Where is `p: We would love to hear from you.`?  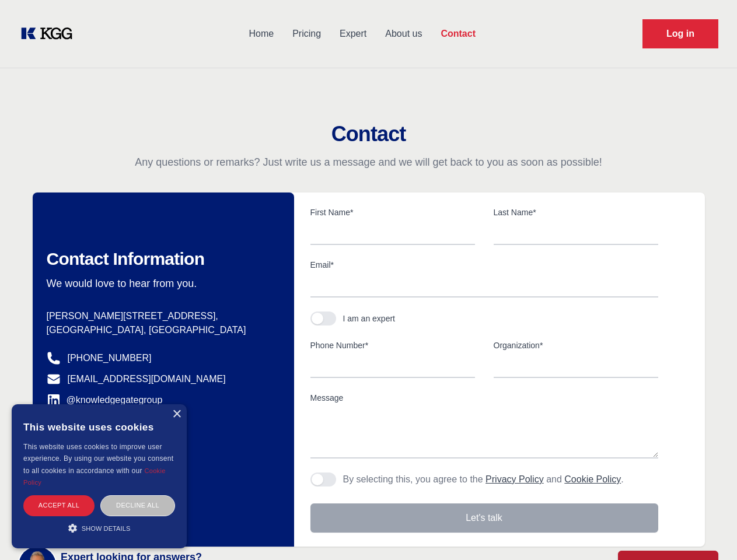 p: We would love to hear from you. is located at coordinates (161, 284).